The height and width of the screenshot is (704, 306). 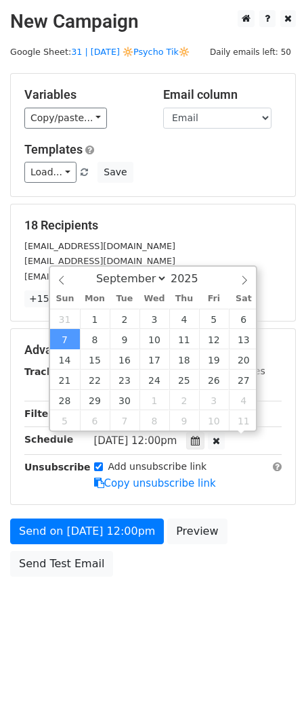 What do you see at coordinates (191, 278) in the screenshot?
I see `input: Year` at bounding box center [191, 278].